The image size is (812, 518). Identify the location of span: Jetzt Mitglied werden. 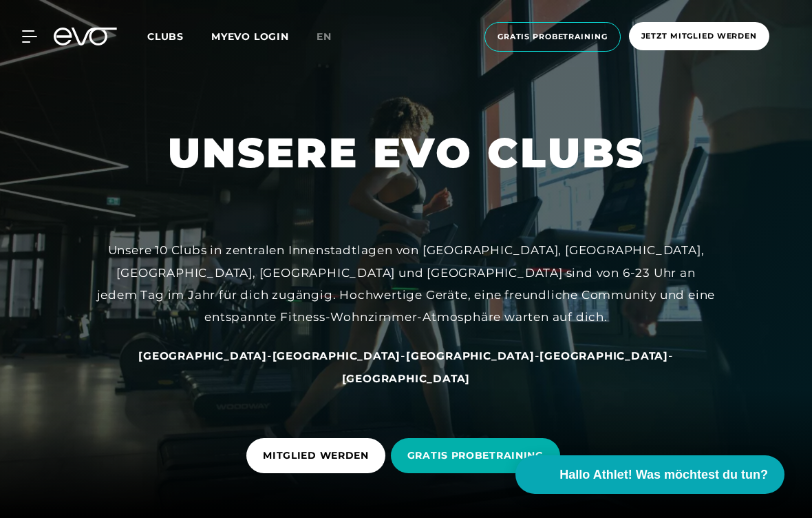
(699, 36).